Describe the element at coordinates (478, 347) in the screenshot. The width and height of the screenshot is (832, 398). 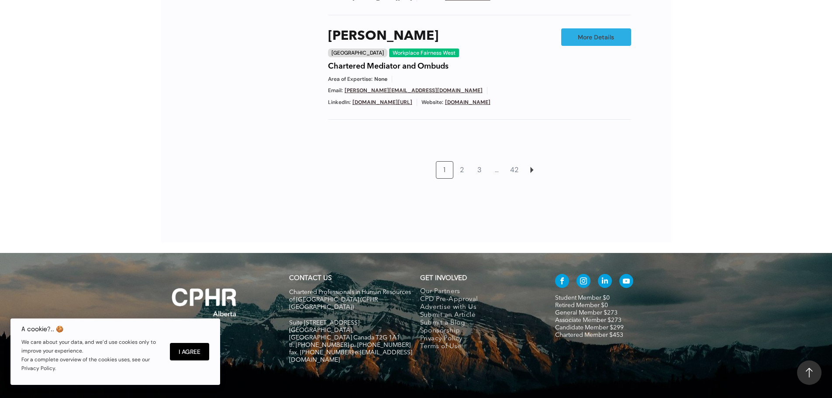
I see `a: Terms of Use` at that location.